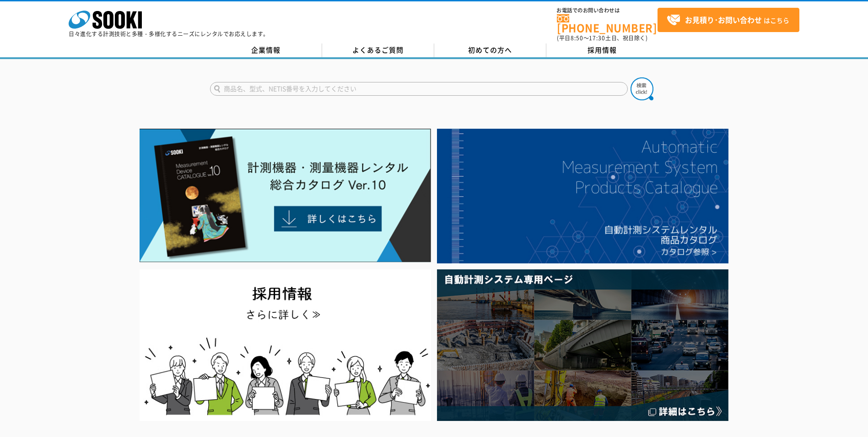 This screenshot has width=868, height=437. I want to click on strong: お見積り･お問い合わせ, so click(723, 20).